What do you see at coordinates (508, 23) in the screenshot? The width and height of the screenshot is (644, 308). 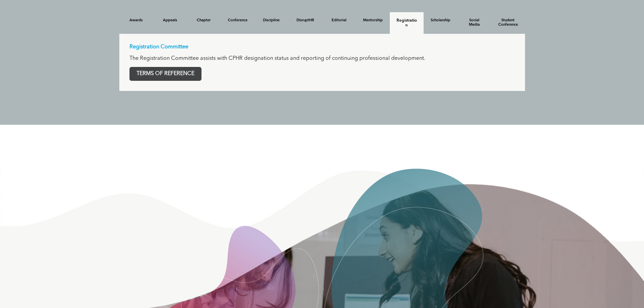 I see `h4: Student Conference` at bounding box center [508, 23].